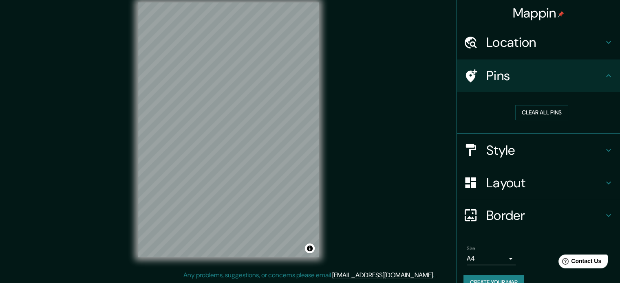 Image resolution: width=620 pixels, height=283 pixels. I want to click on p: Any problems, suggestions, or concerns please email ., so click(309, 276).